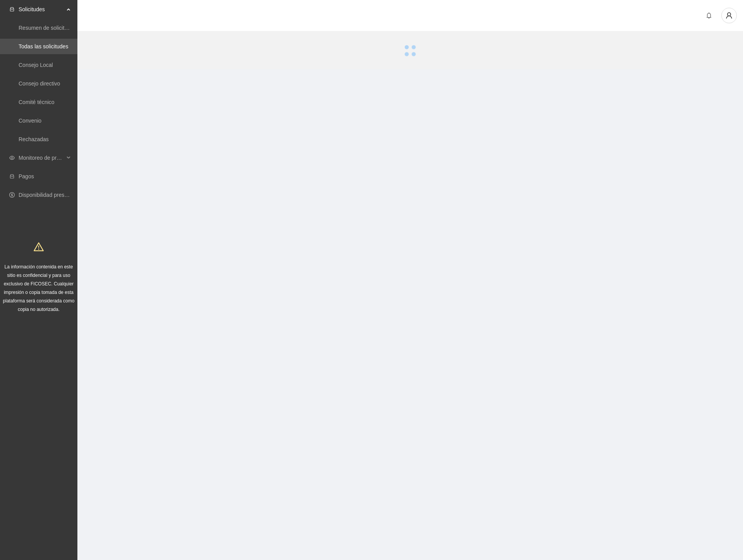 Image resolution: width=743 pixels, height=560 pixels. What do you see at coordinates (43, 47) in the screenshot?
I see `a: Todas las solicitudes` at bounding box center [43, 47].